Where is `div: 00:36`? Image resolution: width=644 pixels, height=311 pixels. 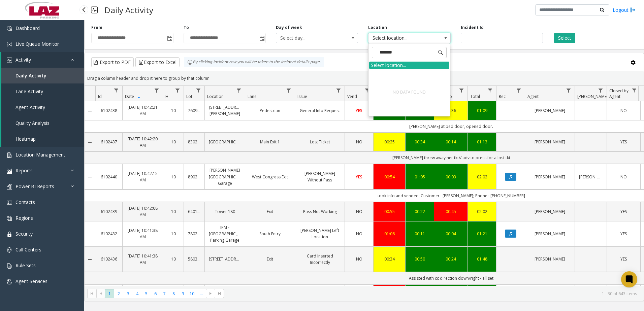
div: 00:36 is located at coordinates (451, 110).